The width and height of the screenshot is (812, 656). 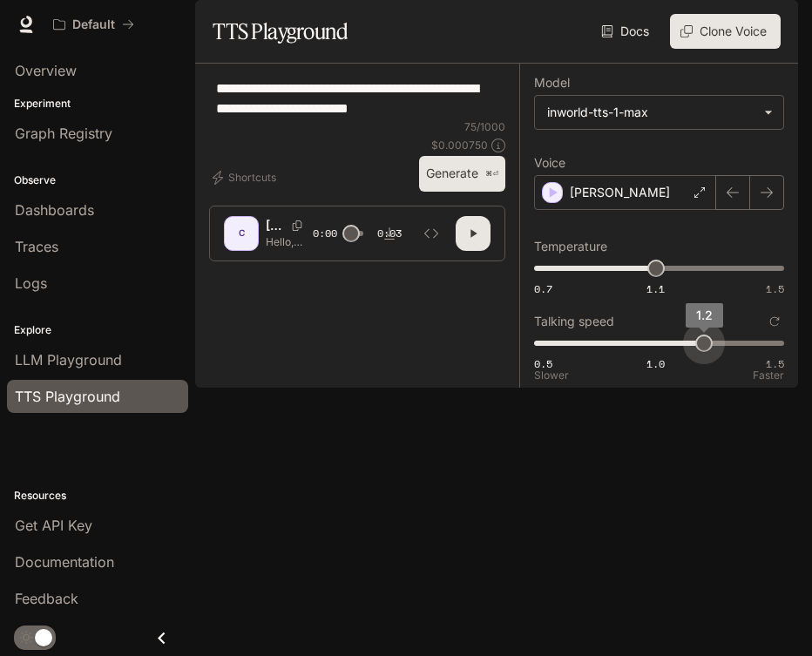 What do you see at coordinates (655, 363) in the screenshot?
I see `span: 1.0` at bounding box center [655, 363].